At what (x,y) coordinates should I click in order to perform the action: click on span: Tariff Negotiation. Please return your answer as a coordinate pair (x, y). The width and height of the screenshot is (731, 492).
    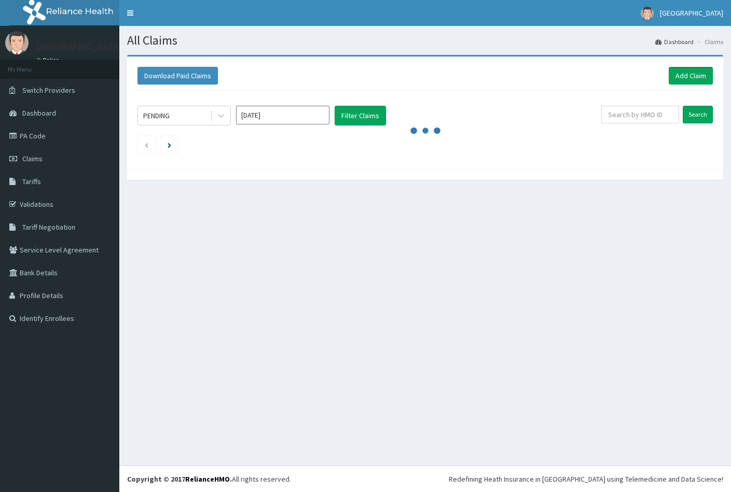
    Looking at the image, I should click on (49, 227).